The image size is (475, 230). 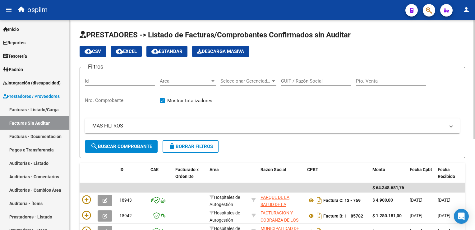 I want to click on span: Tesorería, so click(x=15, y=56).